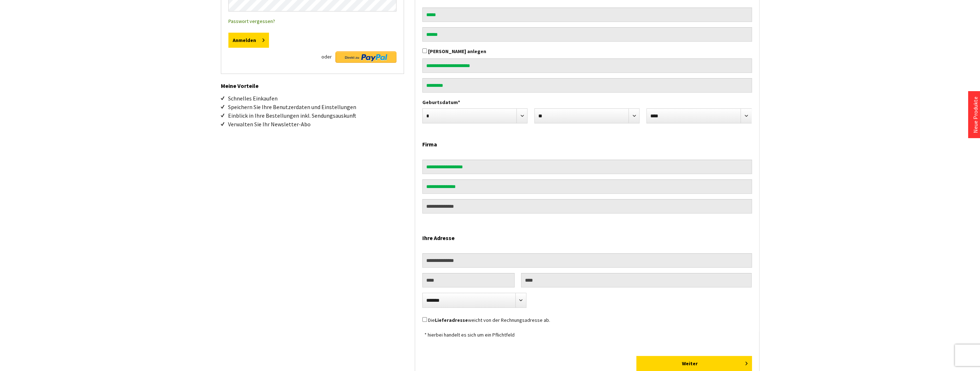 This screenshot has width=980, height=371. I want to click on li: Schnelles Einkaufen, so click(316, 98).